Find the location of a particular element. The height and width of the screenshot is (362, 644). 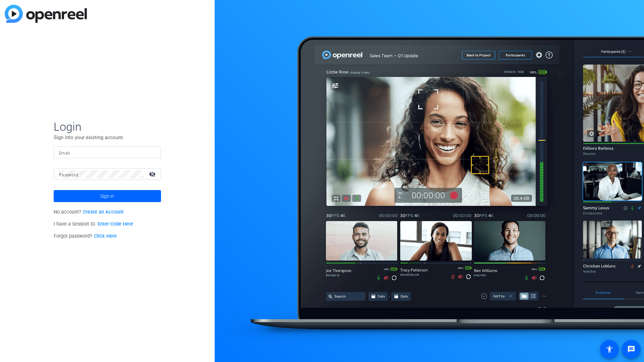

span: I have a Session ID. is located at coordinates (93, 223).